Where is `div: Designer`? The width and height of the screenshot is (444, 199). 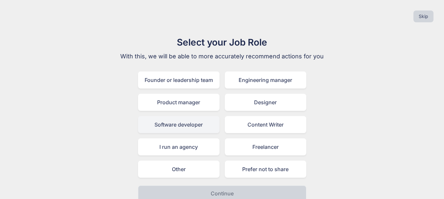
div: Designer is located at coordinates (265, 103).